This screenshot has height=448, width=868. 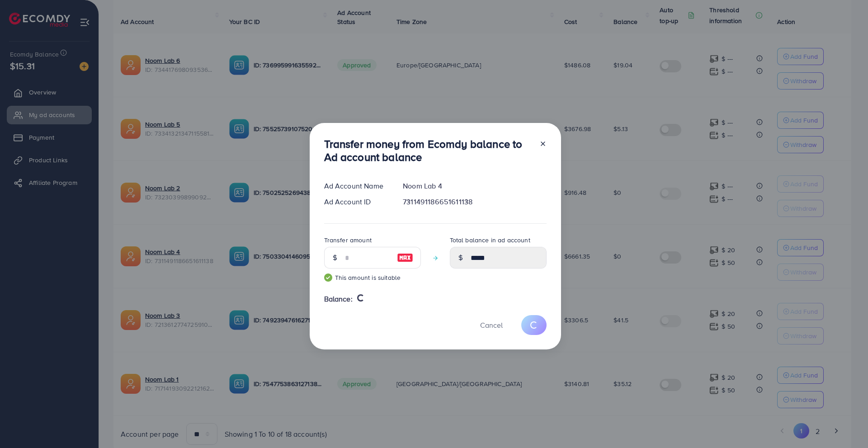 I want to click on label: Transfer amount, so click(x=348, y=240).